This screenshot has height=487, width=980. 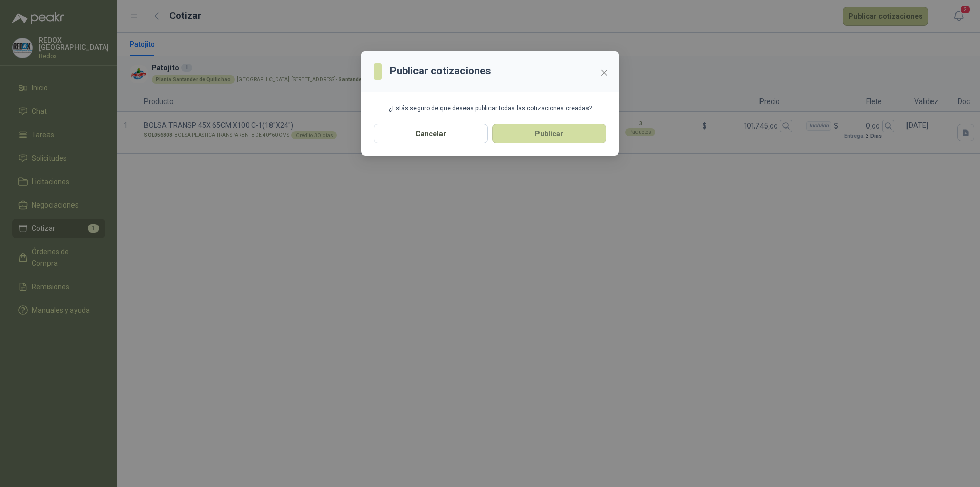 What do you see at coordinates (549, 133) in the screenshot?
I see `button: Publicar` at bounding box center [549, 133].